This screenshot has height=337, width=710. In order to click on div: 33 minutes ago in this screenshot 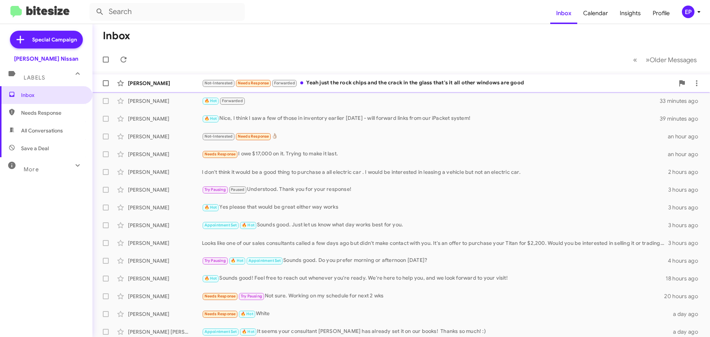, I will do `click(682, 101)`.